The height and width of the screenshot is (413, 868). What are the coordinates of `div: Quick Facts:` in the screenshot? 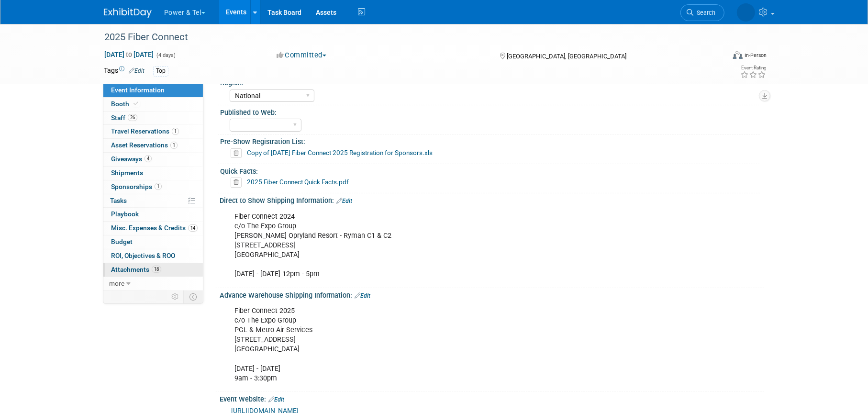 It's located at (490, 170).